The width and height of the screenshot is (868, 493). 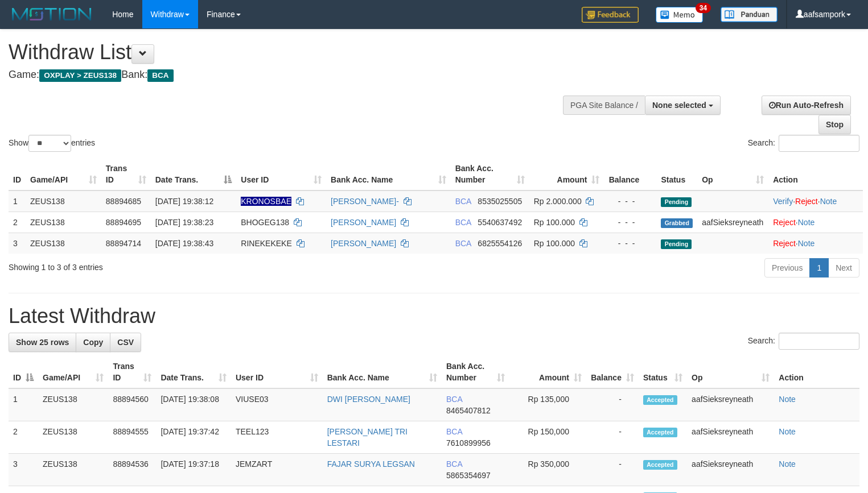 I want to click on th: Date Trans.: activate to sort column descending, so click(x=194, y=174).